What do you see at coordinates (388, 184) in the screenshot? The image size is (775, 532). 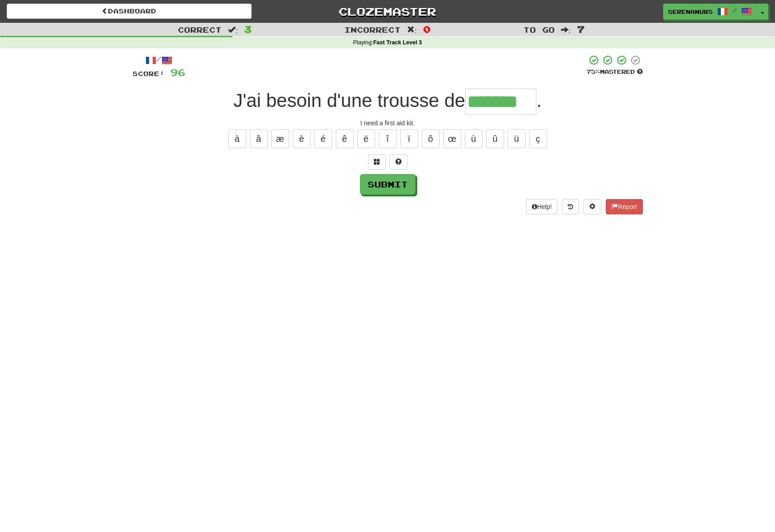 I see `button: Submit` at bounding box center [388, 184].